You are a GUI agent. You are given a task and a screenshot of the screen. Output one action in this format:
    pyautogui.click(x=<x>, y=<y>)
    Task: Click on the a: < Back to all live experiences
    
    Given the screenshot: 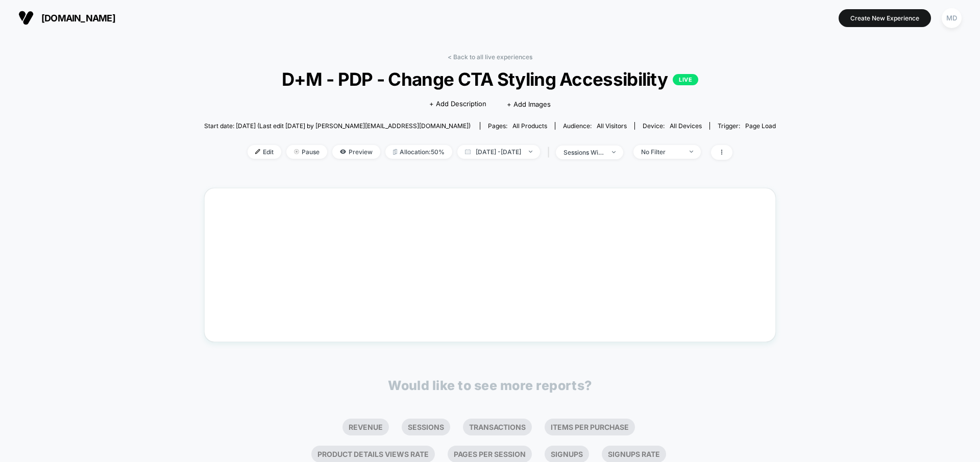 What is the action you would take?
    pyautogui.click(x=490, y=57)
    